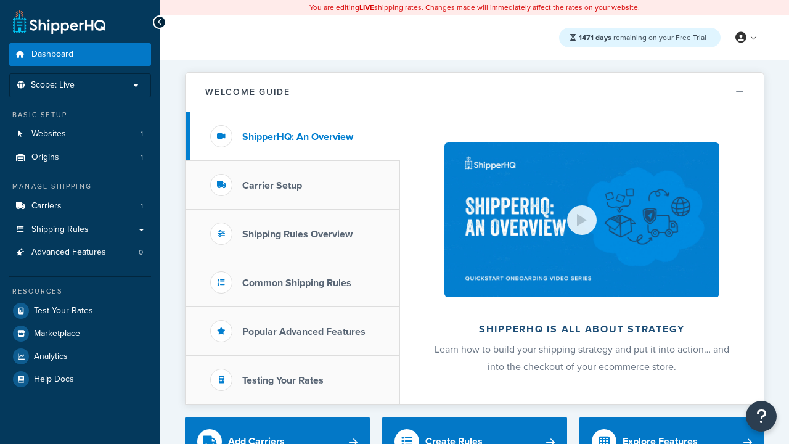 This screenshot has height=444, width=789. I want to click on div: Resources, so click(80, 291).